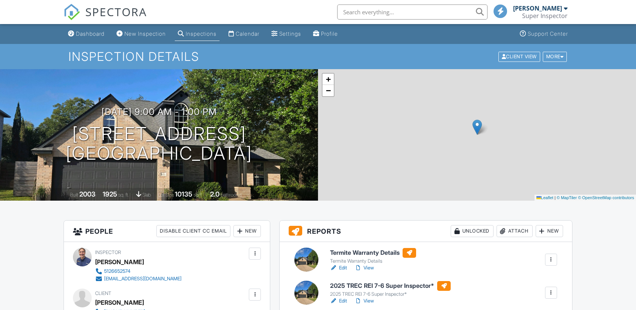 The height and width of the screenshot is (310, 636). What do you see at coordinates (390, 290) in the screenshot?
I see `a: 2025 TREC REI 7-6 Super Inspector* 2025 TREC REI 7-6 Super Inspector*` at bounding box center [390, 290].